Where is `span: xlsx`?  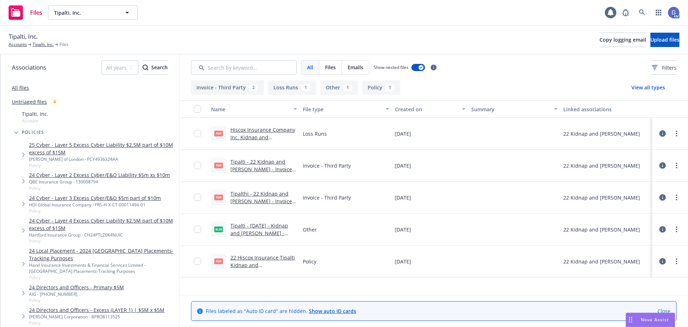
span: xlsx is located at coordinates (219, 229).